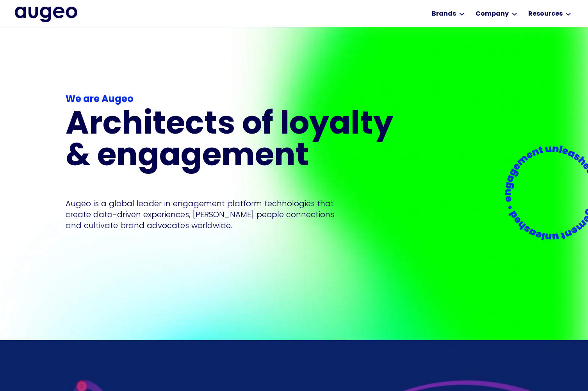  Describe the element at coordinates (235, 142) in the screenshot. I see `h1: Architects of loyalty & engagement` at that location.